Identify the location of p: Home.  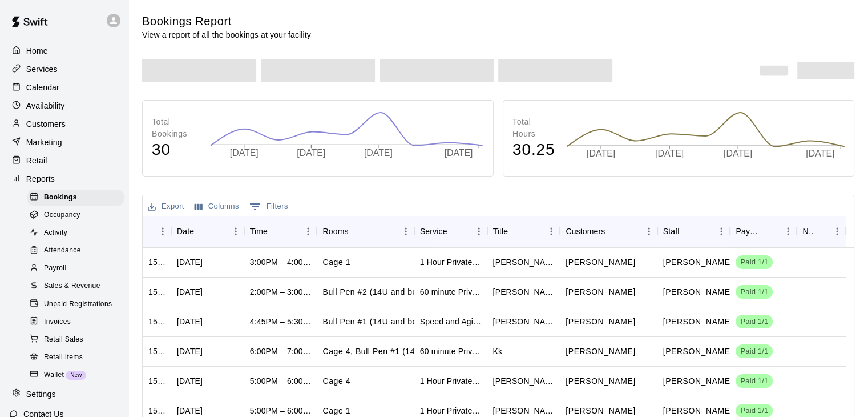
(37, 51).